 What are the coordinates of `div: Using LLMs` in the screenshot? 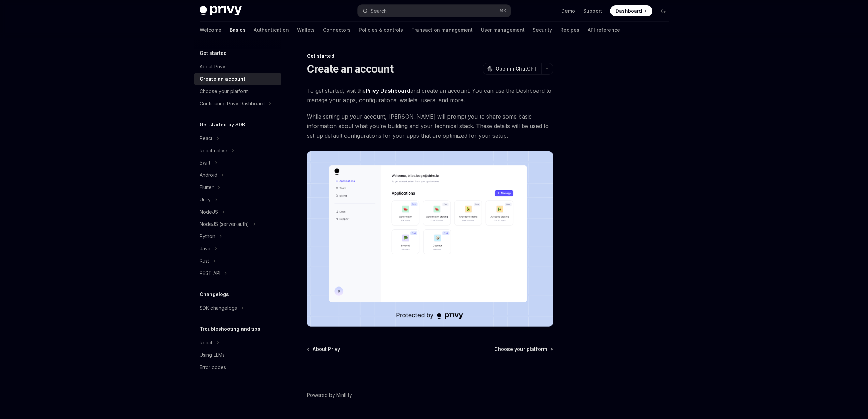 It's located at (212, 355).